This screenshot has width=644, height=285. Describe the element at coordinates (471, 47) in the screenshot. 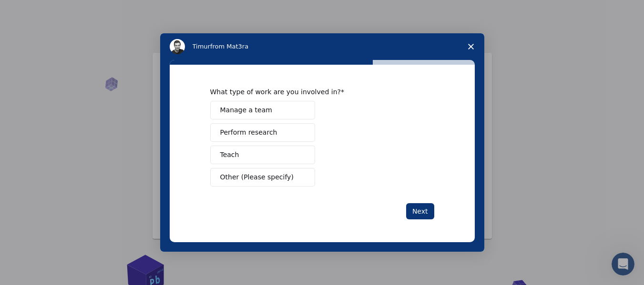

I see `span: Close survey` at that location.